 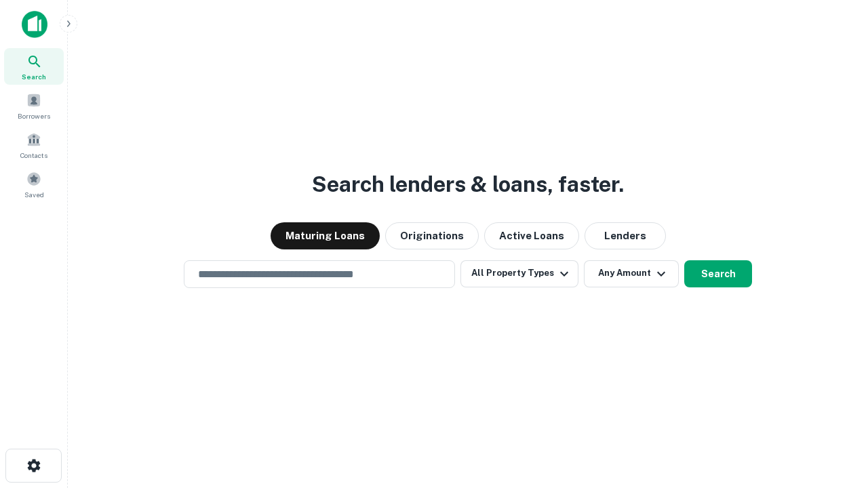 What do you see at coordinates (34, 66) in the screenshot?
I see `div: Search` at bounding box center [34, 66].